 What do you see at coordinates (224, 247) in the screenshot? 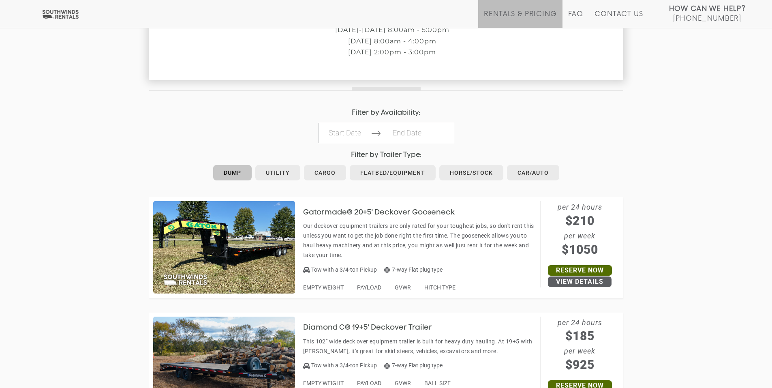
I see `img: SW012 - Gatormade 20+5' Deckover Gooseneck` at bounding box center [224, 247].